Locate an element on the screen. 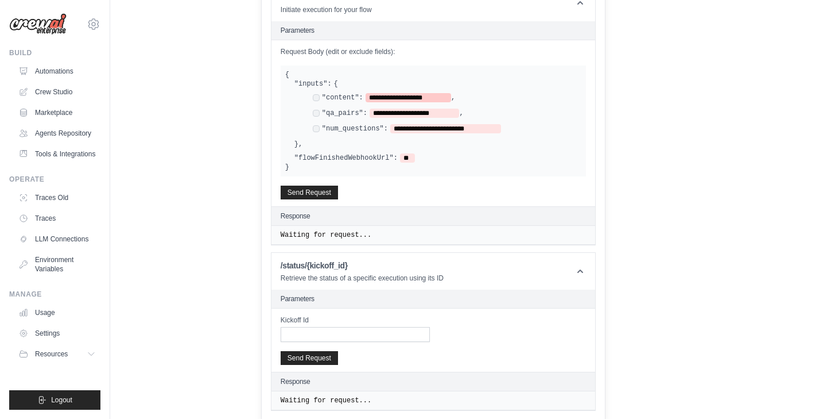 Image resolution: width=835 pixels, height=419 pixels. button: Logout is located at coordinates (55, 400).